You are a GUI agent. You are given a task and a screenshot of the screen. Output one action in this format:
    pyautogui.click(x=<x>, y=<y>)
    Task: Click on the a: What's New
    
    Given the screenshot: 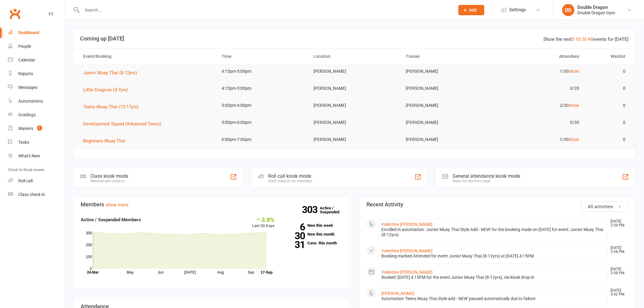 What is the action you would take?
    pyautogui.click(x=36, y=156)
    